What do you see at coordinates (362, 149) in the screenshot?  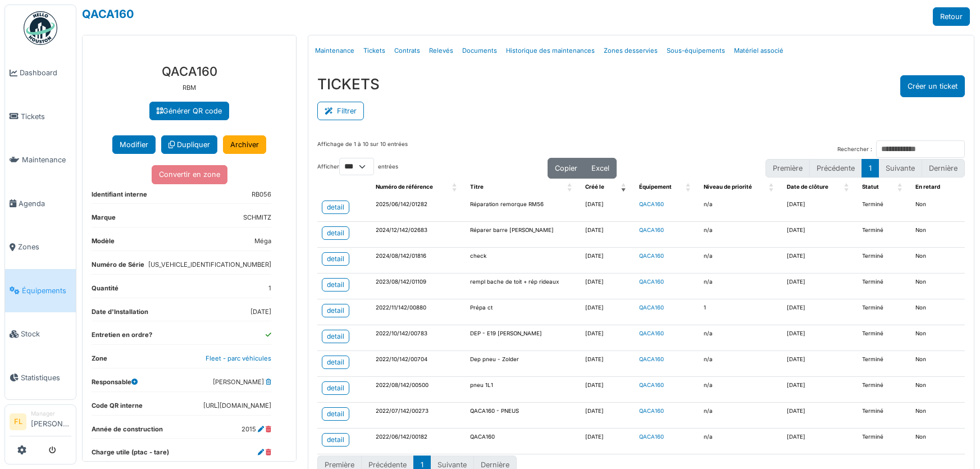 I see `div: Affichage de 1 à 10 sur 10 entrées` at bounding box center [362, 149].